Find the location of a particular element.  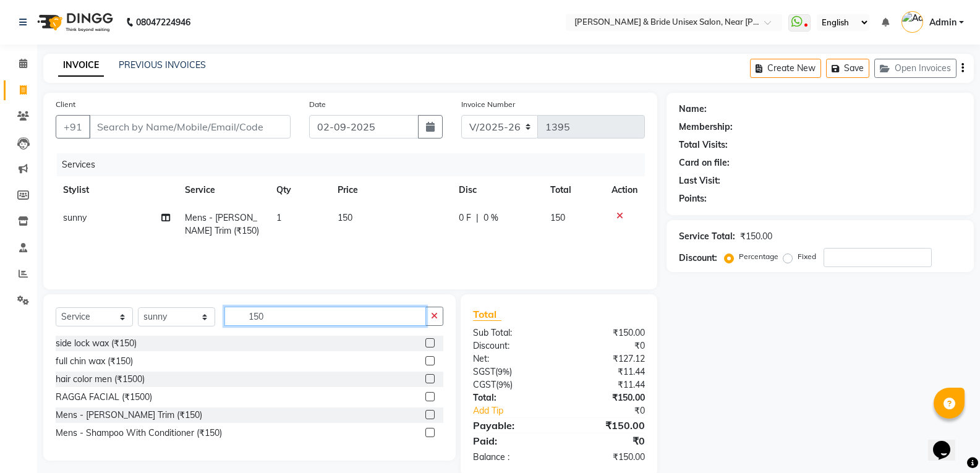

div: RAGGA FACIAL (₹1500) is located at coordinates (104, 397).